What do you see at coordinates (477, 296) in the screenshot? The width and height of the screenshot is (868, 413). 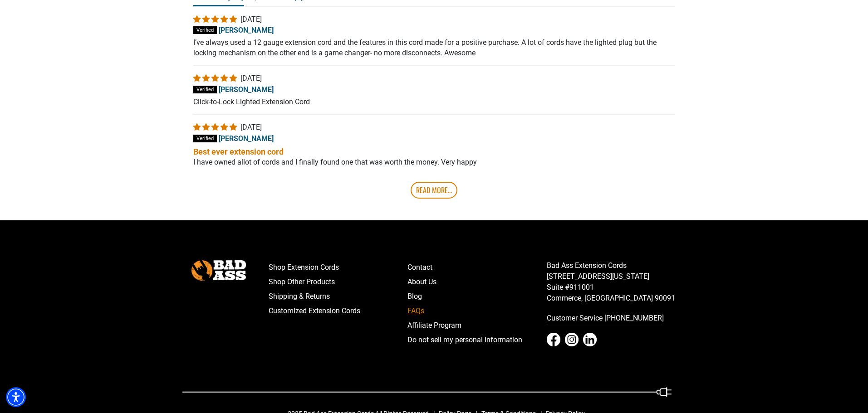 I see `a: Blog` at bounding box center [477, 296].